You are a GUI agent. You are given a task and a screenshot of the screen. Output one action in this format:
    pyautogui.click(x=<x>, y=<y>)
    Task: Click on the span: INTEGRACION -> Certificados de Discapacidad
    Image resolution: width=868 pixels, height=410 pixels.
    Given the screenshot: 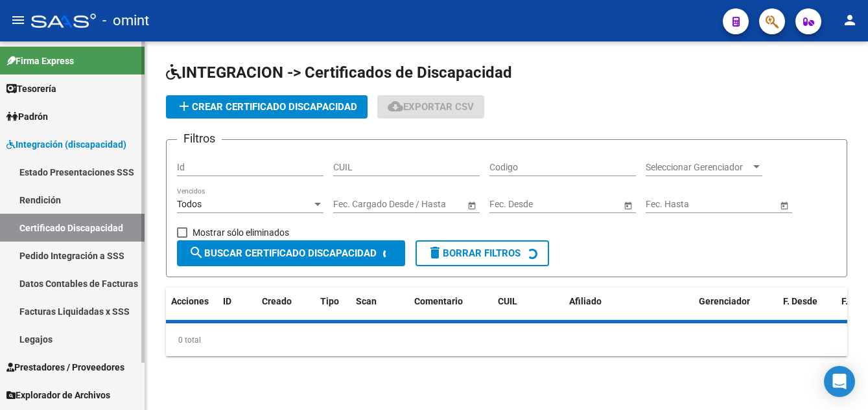 What is the action you would take?
    pyautogui.click(x=339, y=73)
    